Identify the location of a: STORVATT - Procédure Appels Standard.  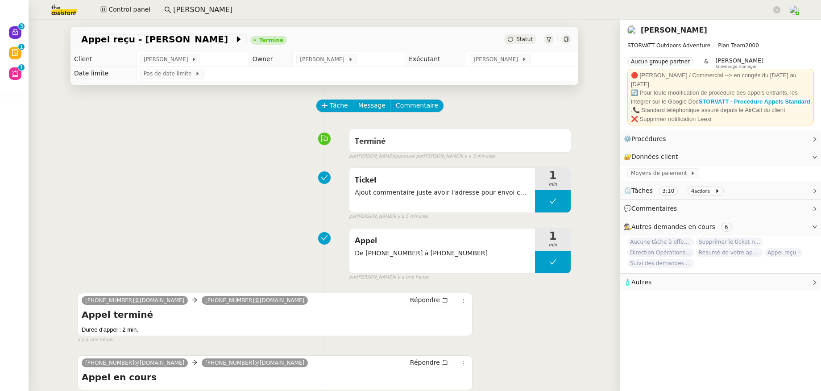
(754, 101).